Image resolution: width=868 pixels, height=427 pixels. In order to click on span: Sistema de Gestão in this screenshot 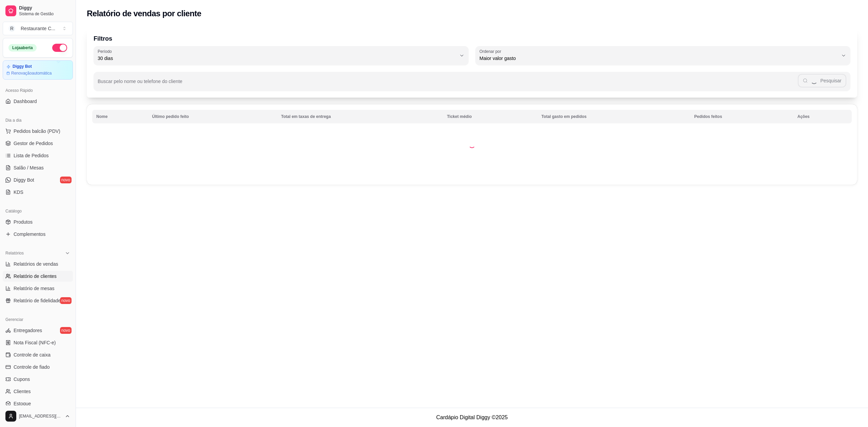, I will do `click(45, 14)`.